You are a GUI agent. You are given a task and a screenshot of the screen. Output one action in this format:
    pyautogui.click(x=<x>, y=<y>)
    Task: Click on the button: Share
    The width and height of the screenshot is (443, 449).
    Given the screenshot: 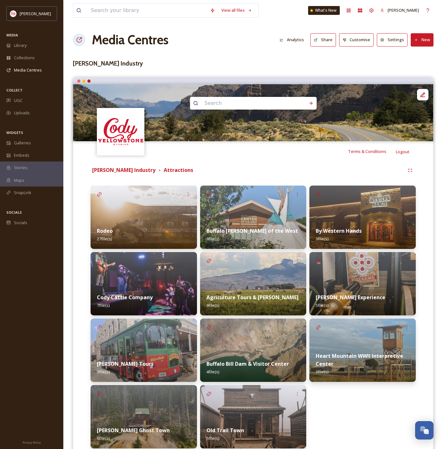 What is the action you would take?
    pyautogui.click(x=323, y=40)
    